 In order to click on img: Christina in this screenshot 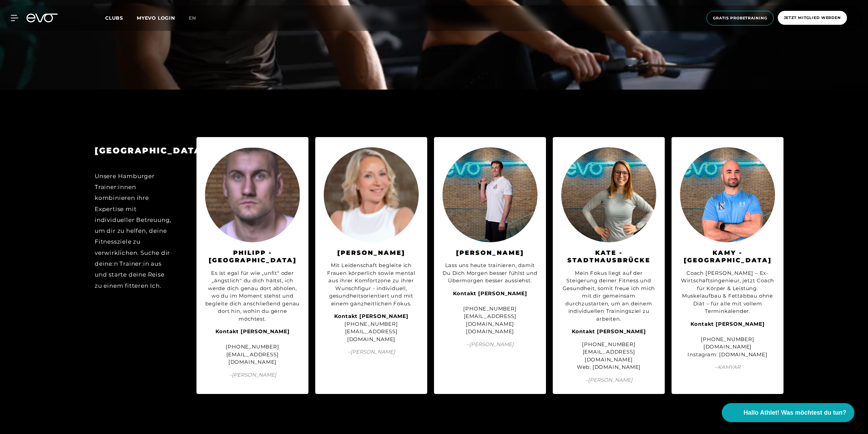, I will do `click(371, 195)`.